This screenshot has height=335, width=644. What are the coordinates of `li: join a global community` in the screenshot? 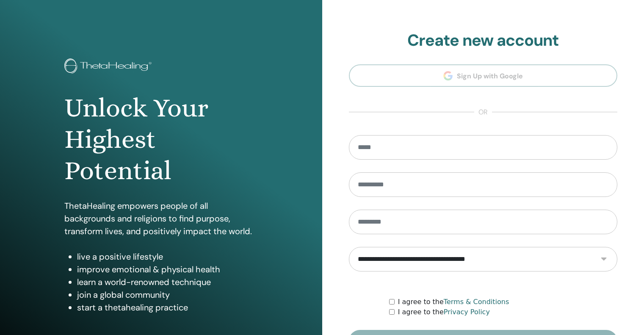 It's located at (167, 295).